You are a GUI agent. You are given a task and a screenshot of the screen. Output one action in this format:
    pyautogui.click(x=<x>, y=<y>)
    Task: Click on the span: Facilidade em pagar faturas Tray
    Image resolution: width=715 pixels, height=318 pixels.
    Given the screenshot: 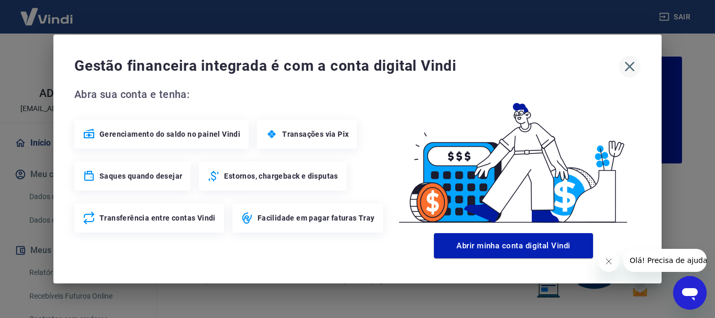 What is the action you would take?
    pyautogui.click(x=316, y=218)
    